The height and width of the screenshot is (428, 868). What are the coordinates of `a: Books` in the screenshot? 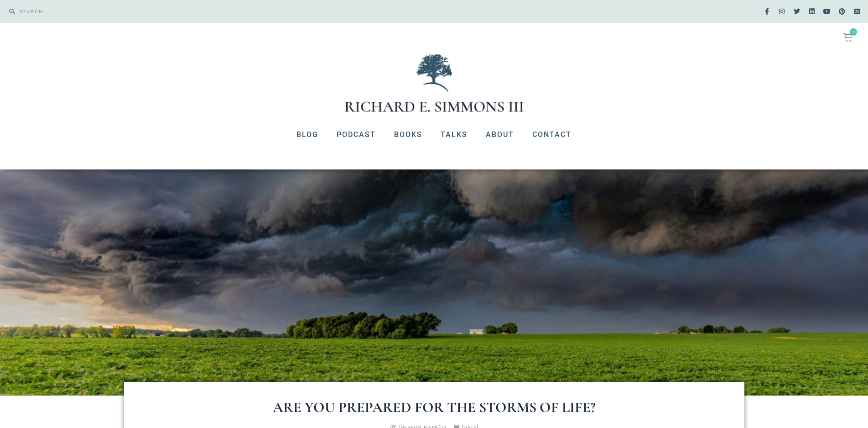 It's located at (408, 135).